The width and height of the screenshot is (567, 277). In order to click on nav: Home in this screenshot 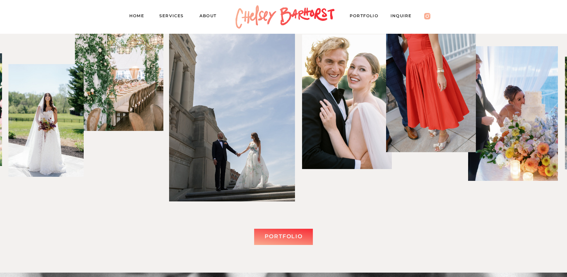, I will do `click(139, 17)`.